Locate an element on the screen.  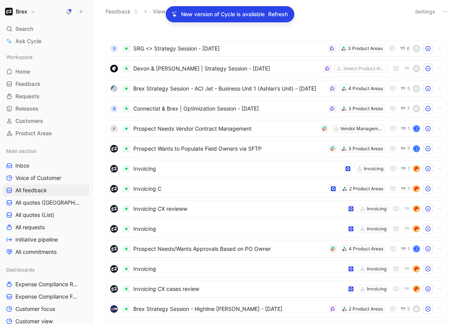
div: D is located at coordinates (417, 109).